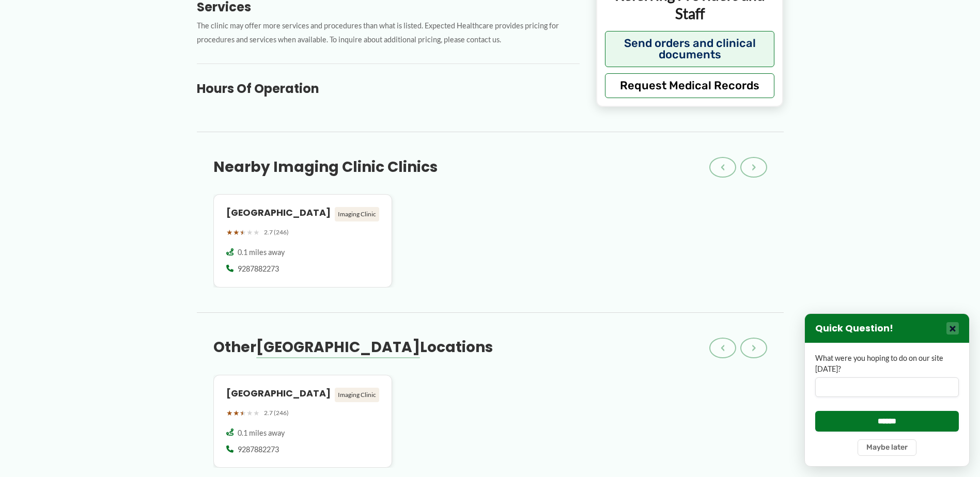  I want to click on button: Close, so click(953, 329).